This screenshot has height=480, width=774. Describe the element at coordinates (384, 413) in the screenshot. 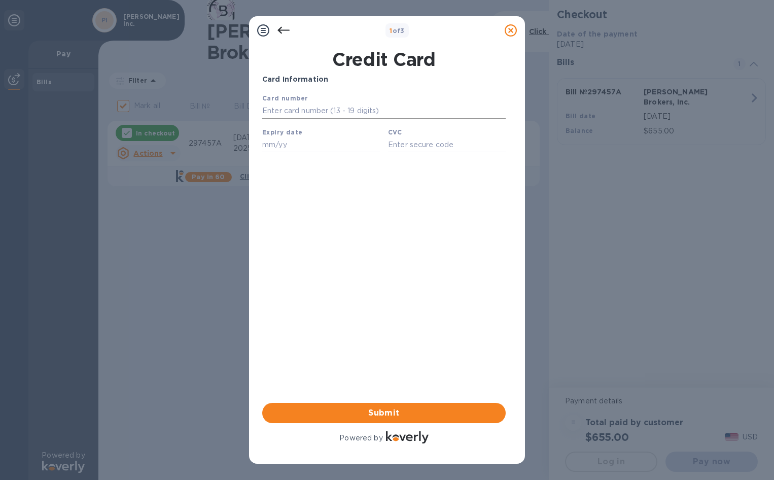

I see `span: Submit` at that location.